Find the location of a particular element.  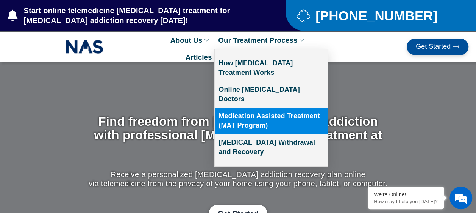

div: Chat with us now is located at coordinates (95, 45).